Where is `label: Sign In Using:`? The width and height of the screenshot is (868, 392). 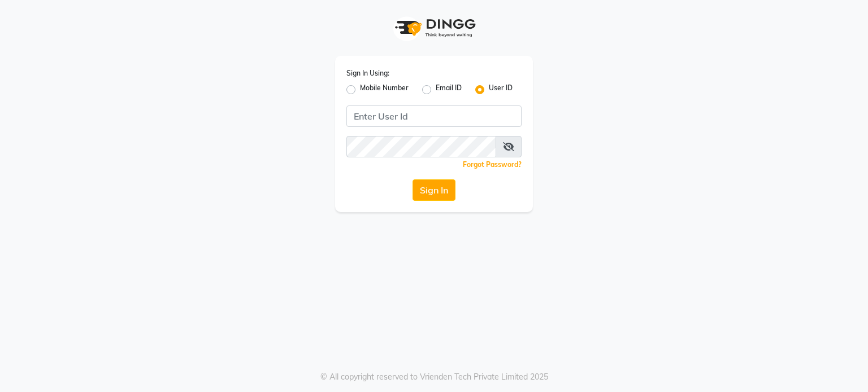
label: Sign In Using: is located at coordinates (368, 73).